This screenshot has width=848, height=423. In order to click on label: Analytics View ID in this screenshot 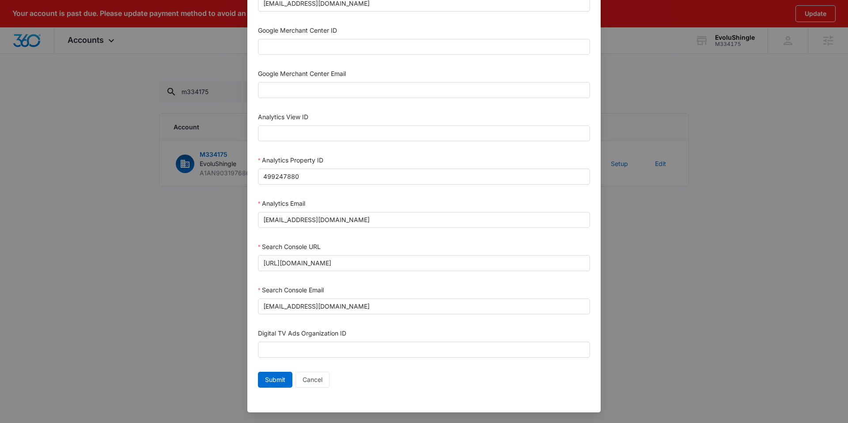, I will do `click(283, 117)`.